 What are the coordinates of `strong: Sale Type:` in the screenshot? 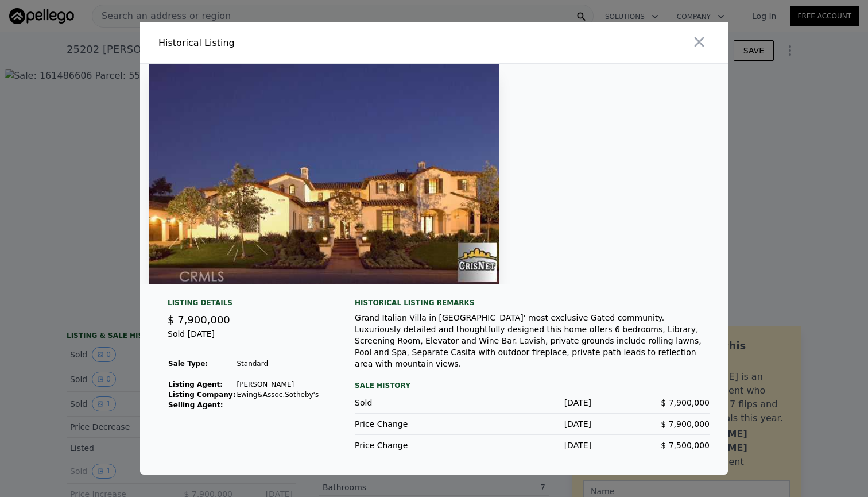 It's located at (188, 363).